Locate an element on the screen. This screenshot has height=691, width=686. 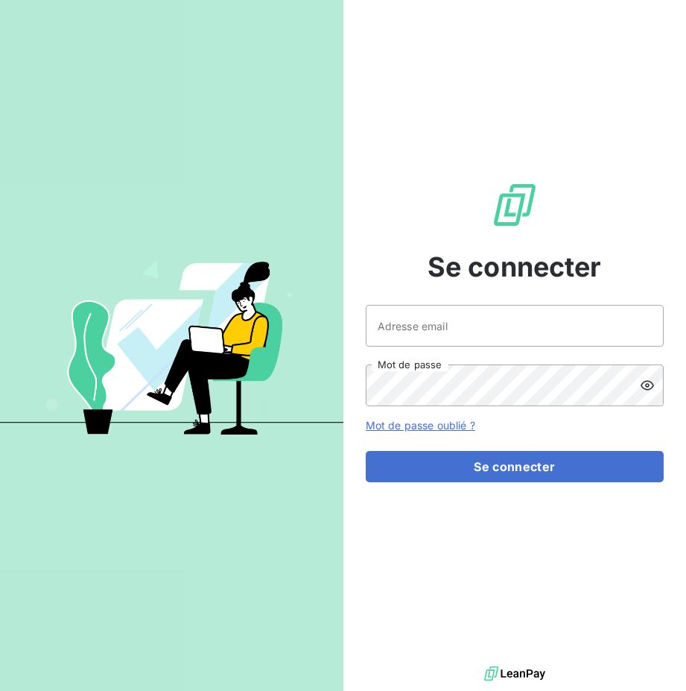
img: Logo LeanPay is located at coordinates (515, 205).